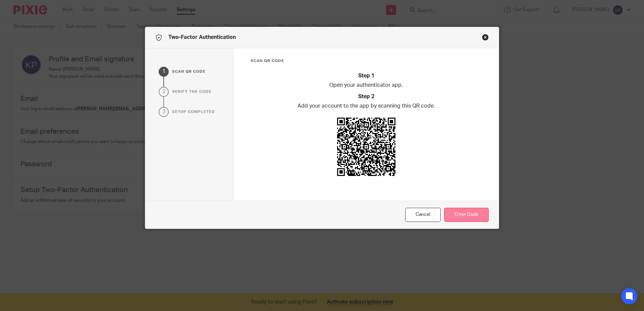 The width and height of the screenshot is (644, 311). Describe the element at coordinates (366, 85) in the screenshot. I see `p: Open your authenticator app.` at that location.